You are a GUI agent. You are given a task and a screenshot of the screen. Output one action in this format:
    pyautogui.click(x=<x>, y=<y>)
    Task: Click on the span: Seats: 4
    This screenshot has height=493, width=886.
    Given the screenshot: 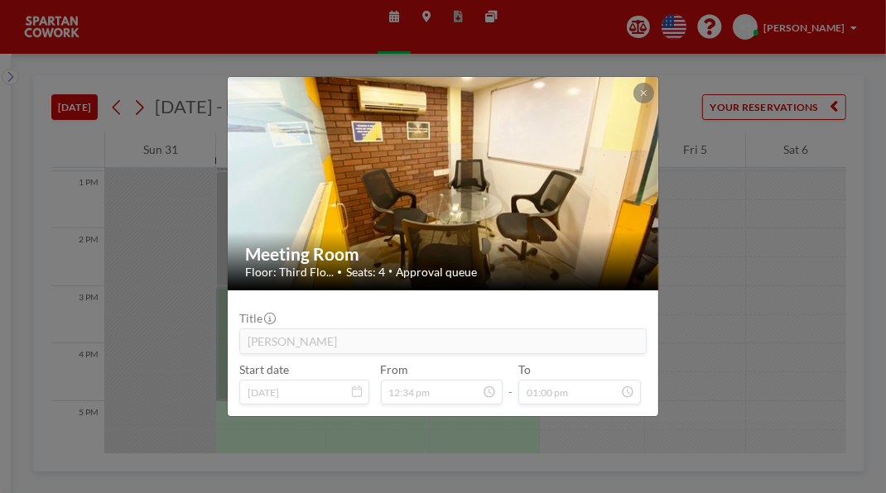 What is the action you would take?
    pyautogui.click(x=365, y=271)
    